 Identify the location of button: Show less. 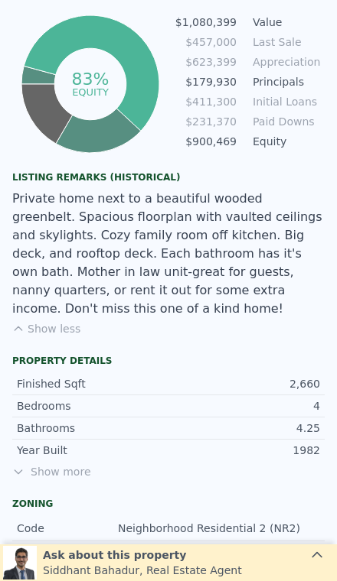
(46, 329).